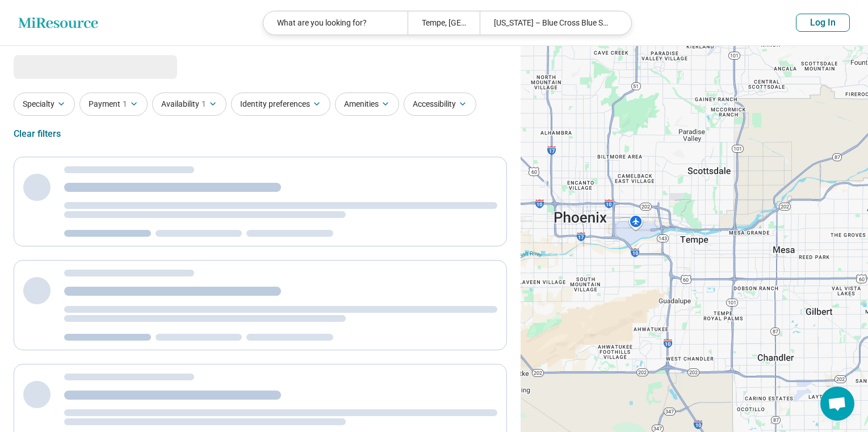 The width and height of the screenshot is (868, 432). What do you see at coordinates (61, 66) in the screenshot?
I see `span: Loading...` at bounding box center [61, 66].